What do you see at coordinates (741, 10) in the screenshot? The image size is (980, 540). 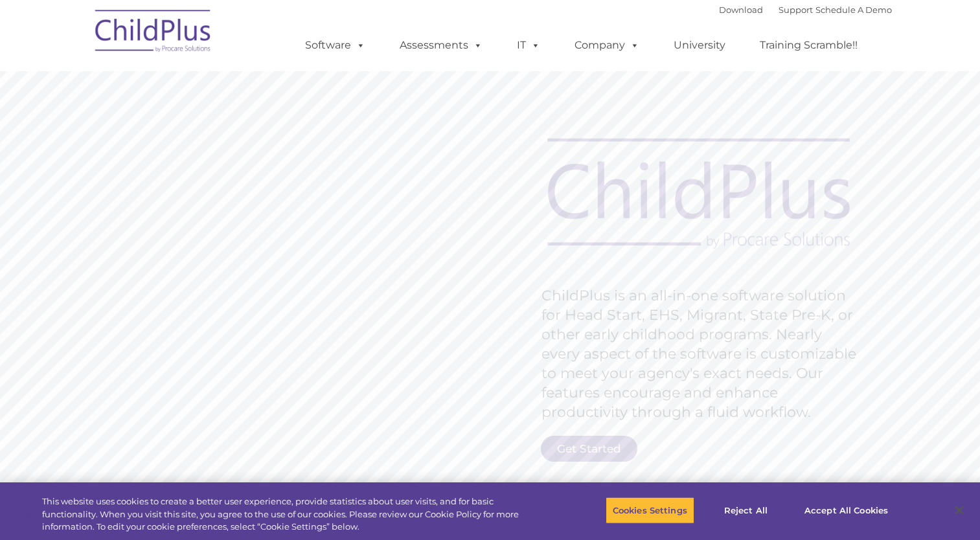 I see `a: Download` at bounding box center [741, 10].